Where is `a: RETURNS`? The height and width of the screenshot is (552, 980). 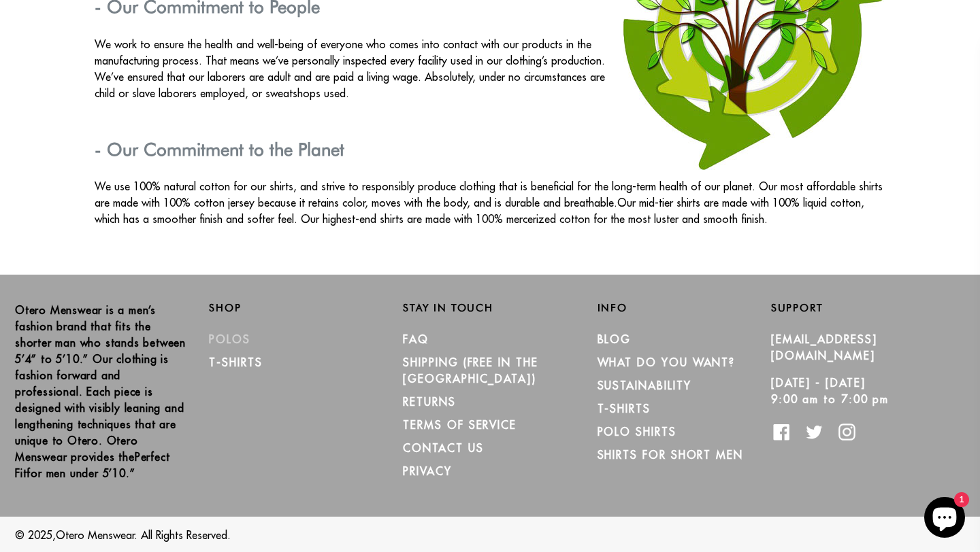
a: RETURNS is located at coordinates (429, 402).